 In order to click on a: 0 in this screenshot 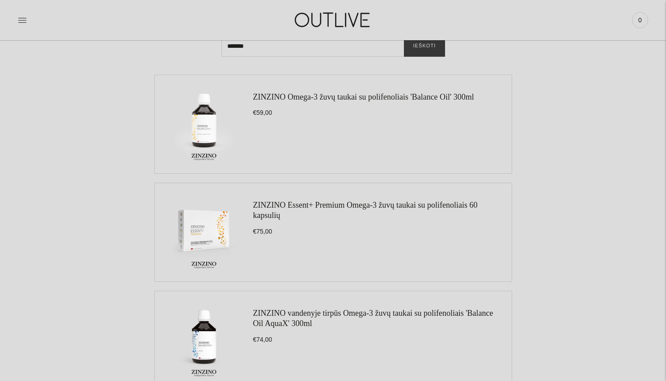, I will do `click(640, 20)`.